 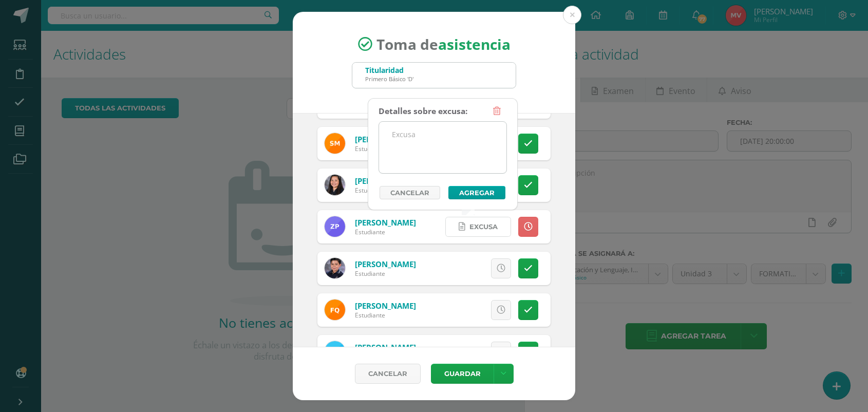 I want to click on span: Toma de, so click(x=443, y=44).